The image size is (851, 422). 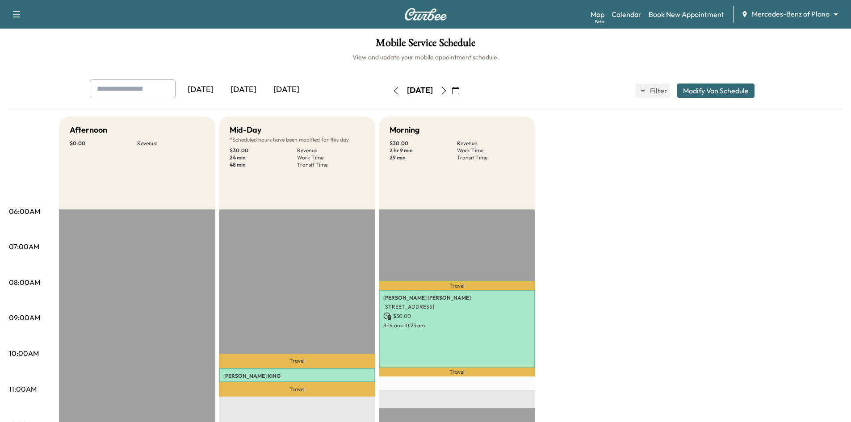 What do you see at coordinates (24, 353) in the screenshot?
I see `p: 10:00AM` at bounding box center [24, 353].